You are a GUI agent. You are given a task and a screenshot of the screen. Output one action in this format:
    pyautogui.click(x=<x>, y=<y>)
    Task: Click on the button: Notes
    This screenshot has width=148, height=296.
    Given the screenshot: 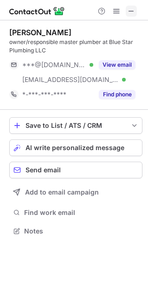 What is the action you would take?
    pyautogui.click(x=75, y=231)
    